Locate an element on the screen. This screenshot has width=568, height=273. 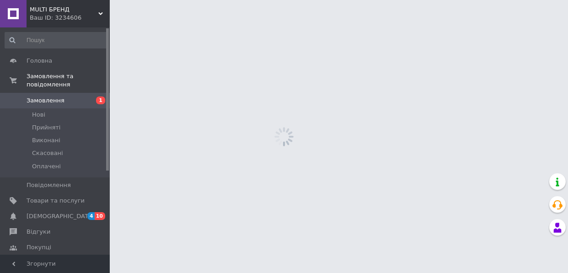
span: Замовлення та повідомлення is located at coordinates (68, 80).